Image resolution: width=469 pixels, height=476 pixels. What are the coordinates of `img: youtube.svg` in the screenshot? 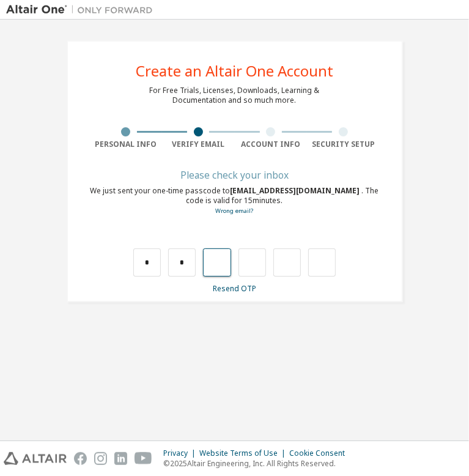 It's located at (143, 458).